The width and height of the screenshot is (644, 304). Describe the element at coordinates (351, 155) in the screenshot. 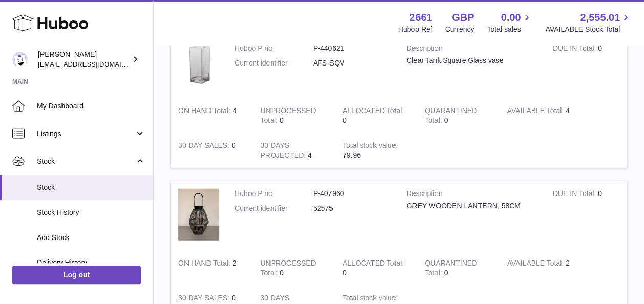

I see `span: 79.96` at that location.